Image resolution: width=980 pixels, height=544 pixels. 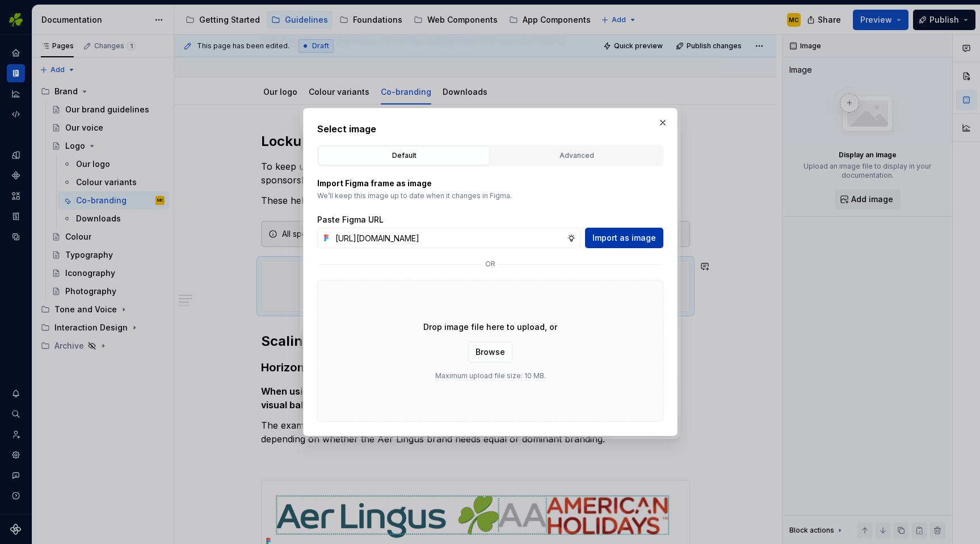 What do you see at coordinates (490, 264) in the screenshot?
I see `p: or` at bounding box center [490, 264].